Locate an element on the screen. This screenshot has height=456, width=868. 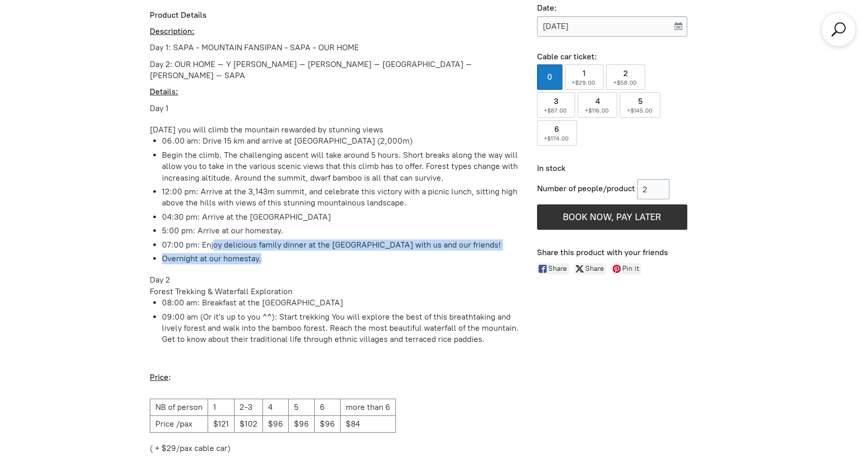
label: 1 is located at coordinates (584, 77).